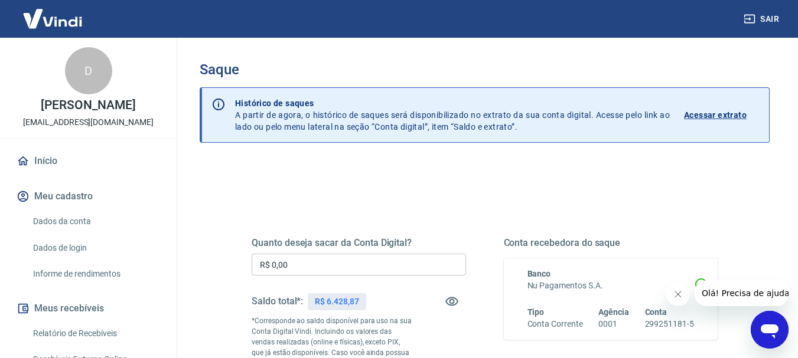 The height and width of the screenshot is (358, 798). Describe the element at coordinates (95, 221) in the screenshot. I see `a: Dados da conta` at that location.